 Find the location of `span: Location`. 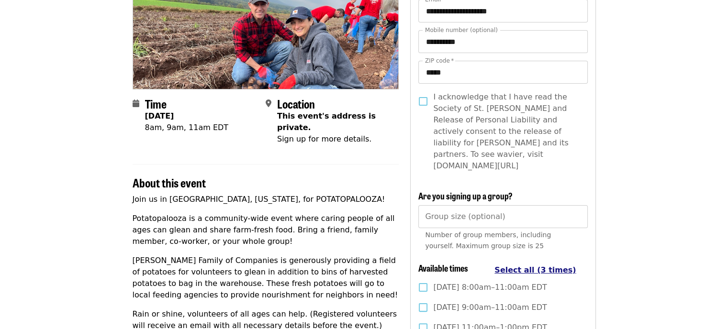

span: Location is located at coordinates (296, 103).